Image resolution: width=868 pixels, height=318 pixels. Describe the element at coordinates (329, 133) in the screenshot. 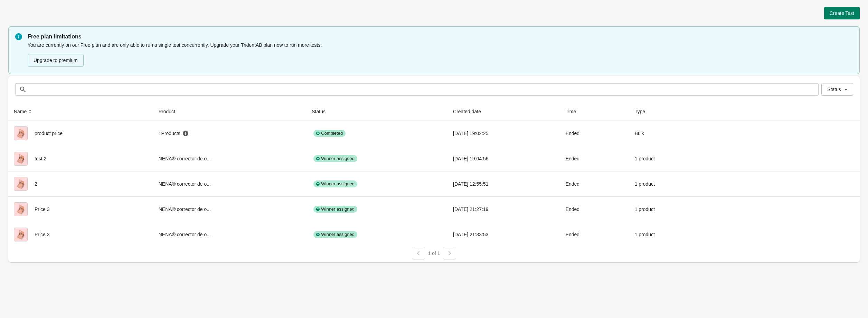

I see `div: Completed` at that location.